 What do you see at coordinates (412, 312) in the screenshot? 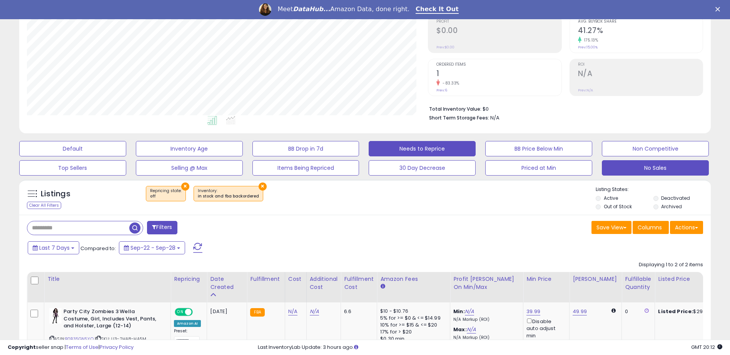
I see `div: $10 - $10.76` at bounding box center [412, 312].